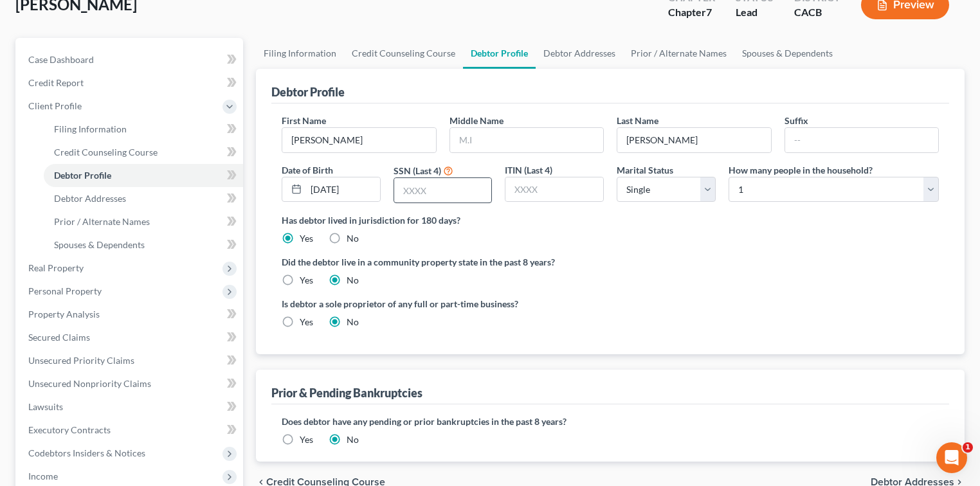 This screenshot has height=486, width=980. What do you see at coordinates (477, 120) in the screenshot?
I see `label: Middle Name` at bounding box center [477, 120].